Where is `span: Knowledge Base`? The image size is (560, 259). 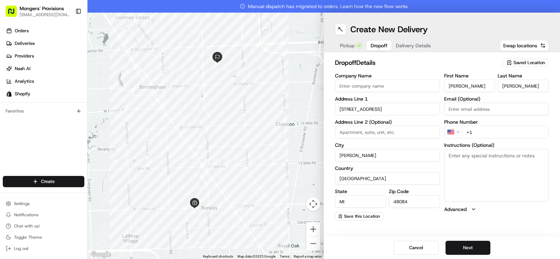
span: Knowledge Base is located at coordinates (34, 160).